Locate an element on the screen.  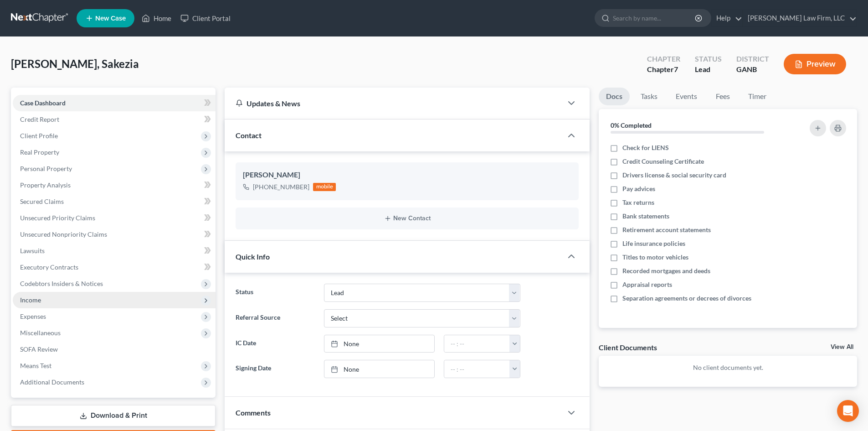
span: Real Property is located at coordinates (40, 152).